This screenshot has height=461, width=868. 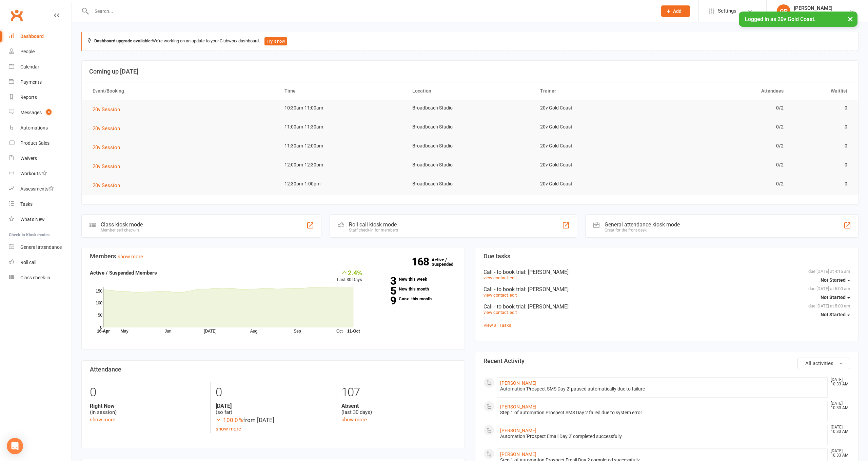 What do you see at coordinates (446, 262) in the screenshot?
I see `a: 168Active / Suspended` at bounding box center [446, 262].